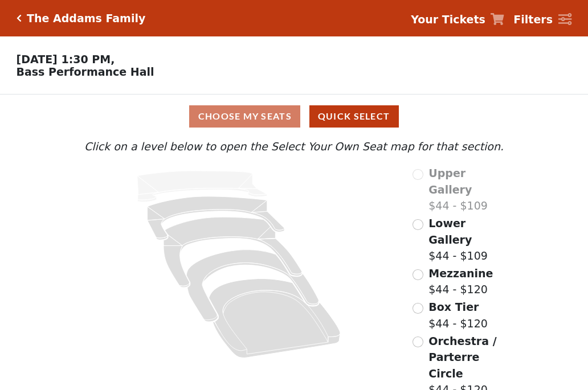 The height and width of the screenshot is (390, 588). What do you see at coordinates (203, 187) in the screenshot?
I see `path: Upper Gallery - Seats Available: 0` at bounding box center [203, 187].